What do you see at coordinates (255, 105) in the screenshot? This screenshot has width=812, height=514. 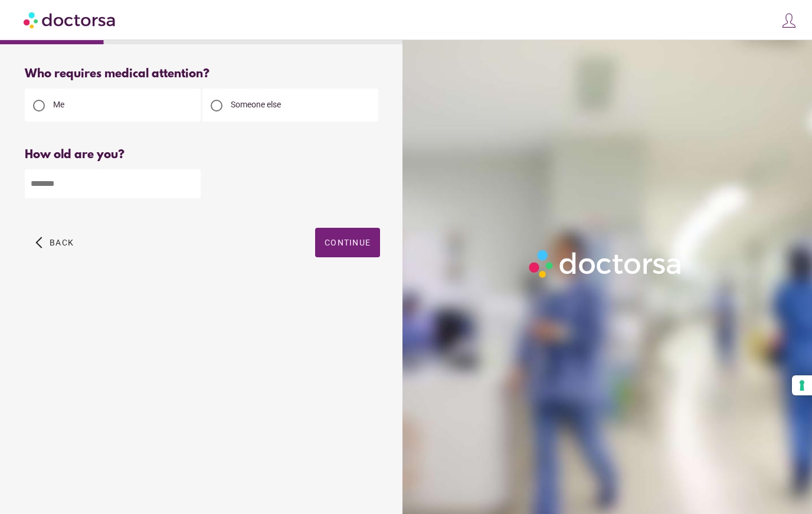 I see `span: Someone else` at bounding box center [255, 105].